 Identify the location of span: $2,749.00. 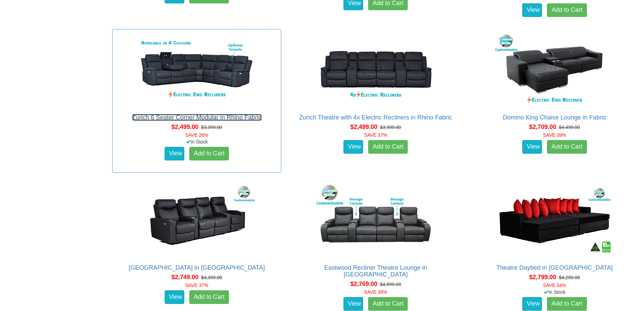
(185, 277).